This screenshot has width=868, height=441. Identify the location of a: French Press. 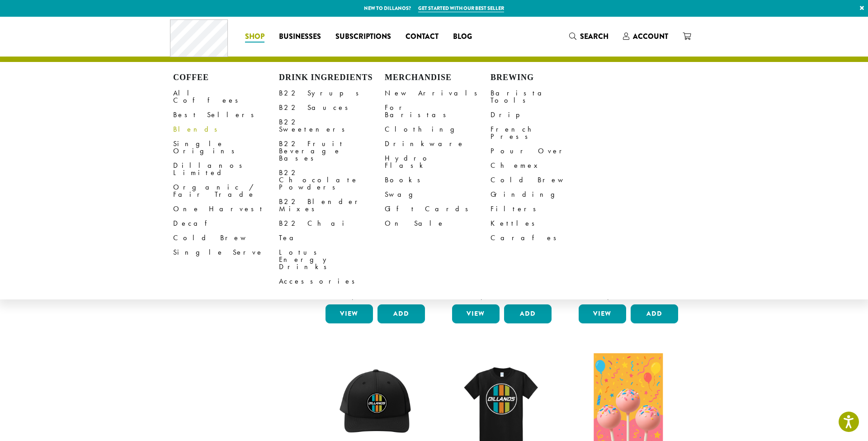
(544, 132).